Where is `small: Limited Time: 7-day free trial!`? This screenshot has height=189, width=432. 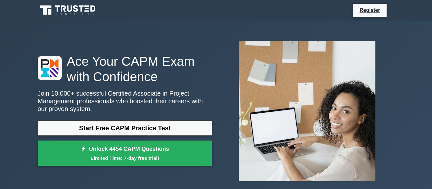
small: Limited Time: 7-day free trial! is located at coordinates (125, 157).